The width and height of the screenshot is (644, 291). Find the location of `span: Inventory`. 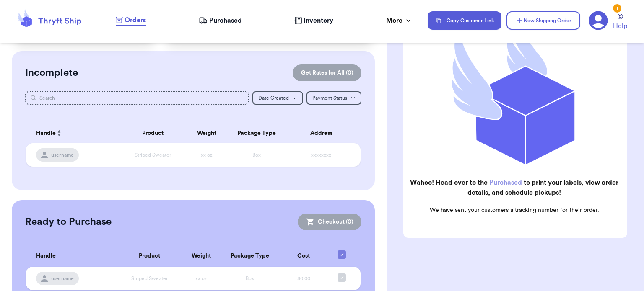

span: Inventory is located at coordinates (319, 21).